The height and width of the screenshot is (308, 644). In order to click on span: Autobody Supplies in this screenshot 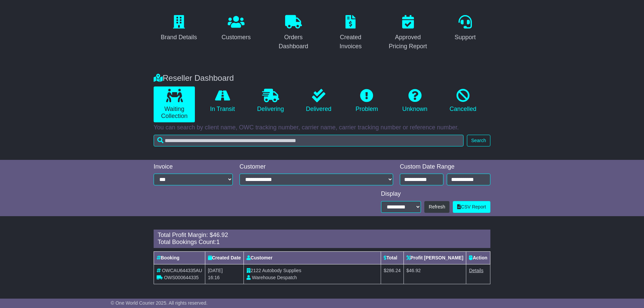, I will do `click(282, 270)`.